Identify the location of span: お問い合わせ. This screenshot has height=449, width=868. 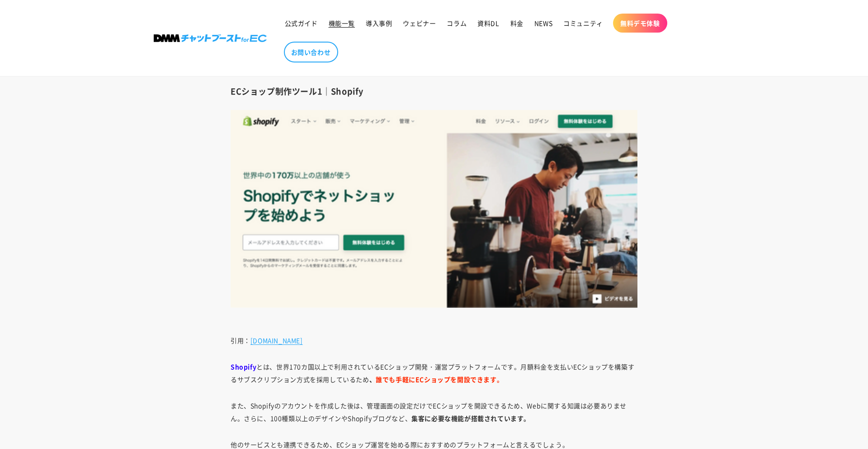
(311, 52).